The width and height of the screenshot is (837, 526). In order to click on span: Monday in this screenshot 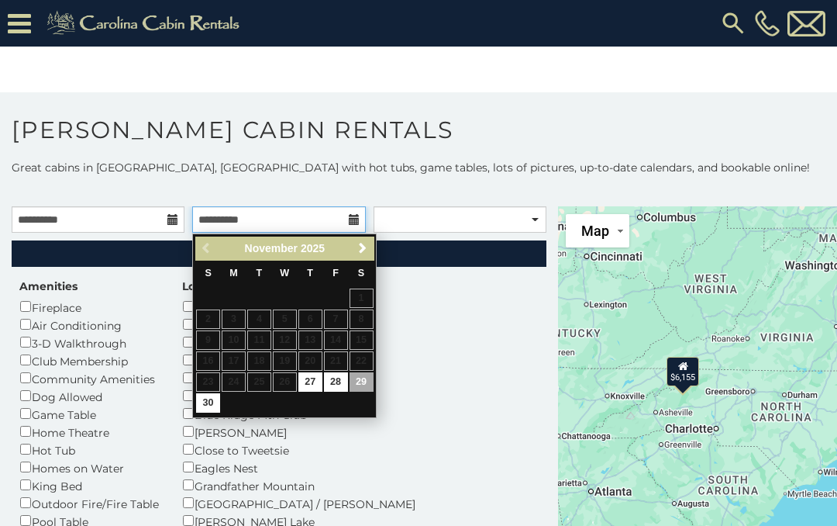, I will do `click(233, 273)`.